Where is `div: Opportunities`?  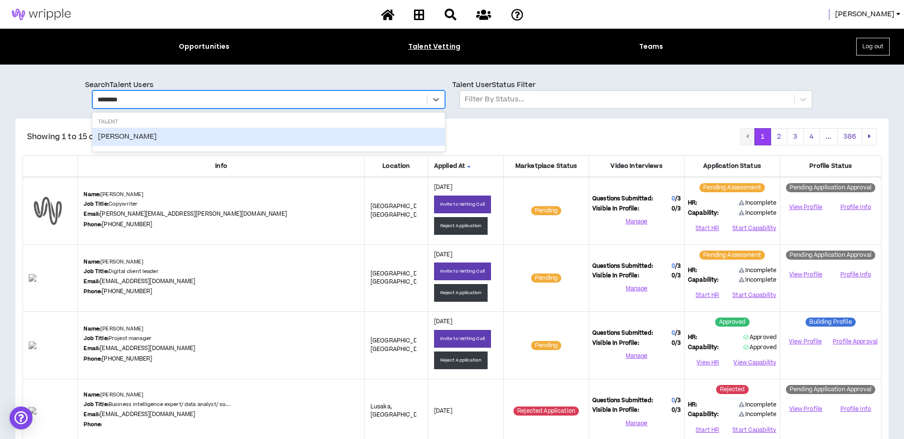 div: Opportunities is located at coordinates (204, 46).